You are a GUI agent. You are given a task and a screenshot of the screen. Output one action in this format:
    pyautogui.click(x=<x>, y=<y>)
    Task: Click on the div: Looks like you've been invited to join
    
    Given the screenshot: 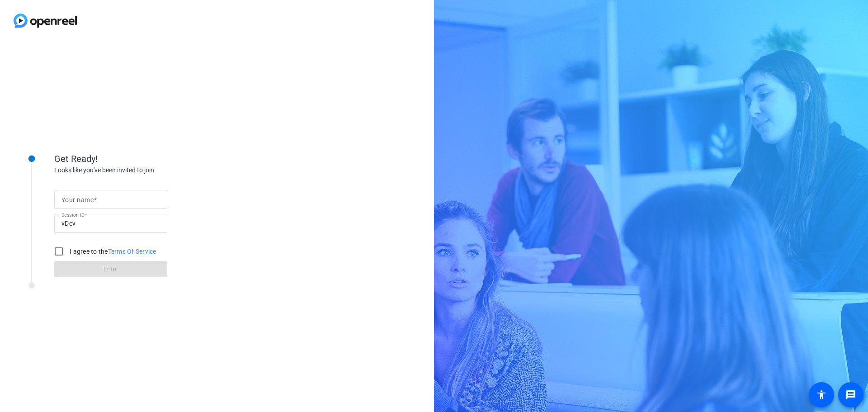 What is the action you would take?
    pyautogui.click(x=145, y=170)
    